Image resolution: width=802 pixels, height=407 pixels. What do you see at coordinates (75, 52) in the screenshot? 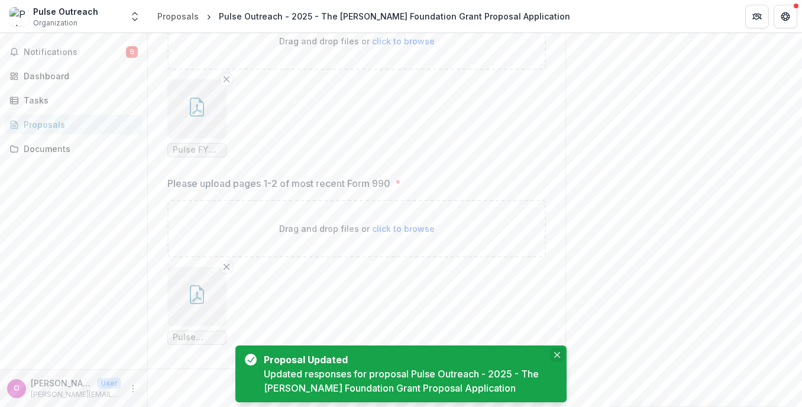
I see `span: Notifications` at bounding box center [75, 52].